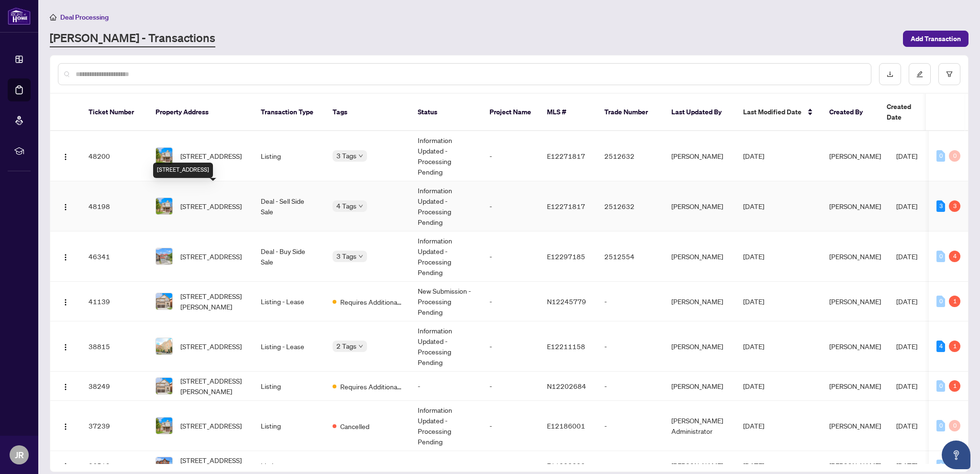 The height and width of the screenshot is (474, 980). What do you see at coordinates (372, 386) in the screenshot?
I see `span: Requires Additional Docs` at bounding box center [372, 386].